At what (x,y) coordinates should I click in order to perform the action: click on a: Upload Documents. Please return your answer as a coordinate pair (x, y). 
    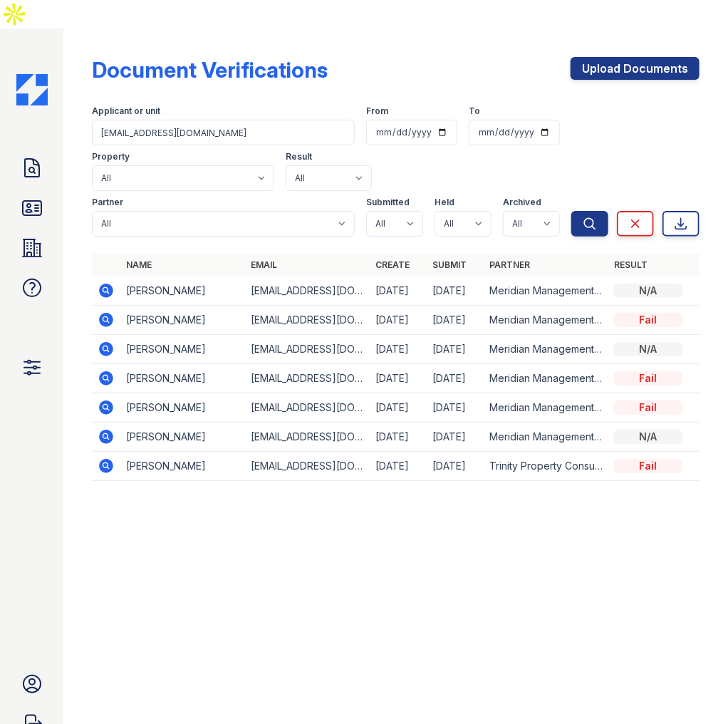
    Looking at the image, I should click on (634, 68).